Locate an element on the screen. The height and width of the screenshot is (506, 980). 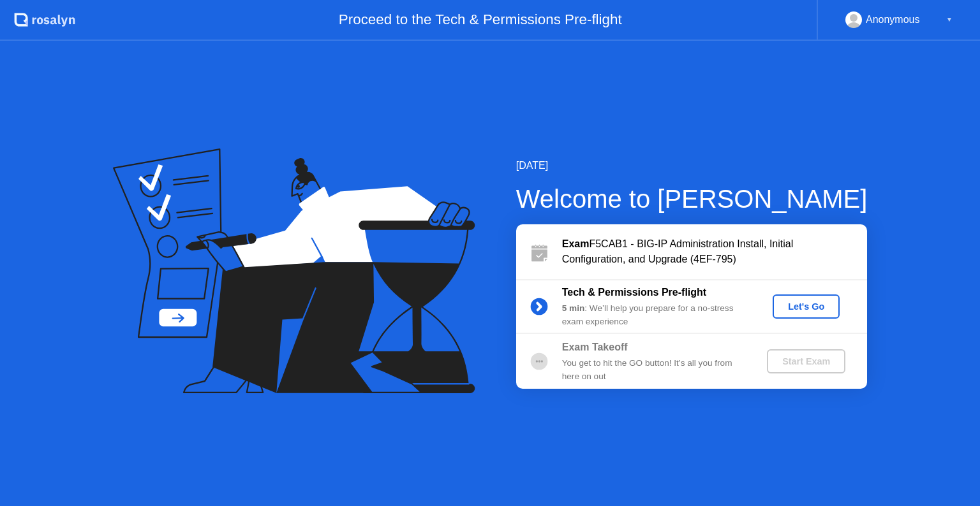
div: Start Exam is located at coordinates (805, 361).